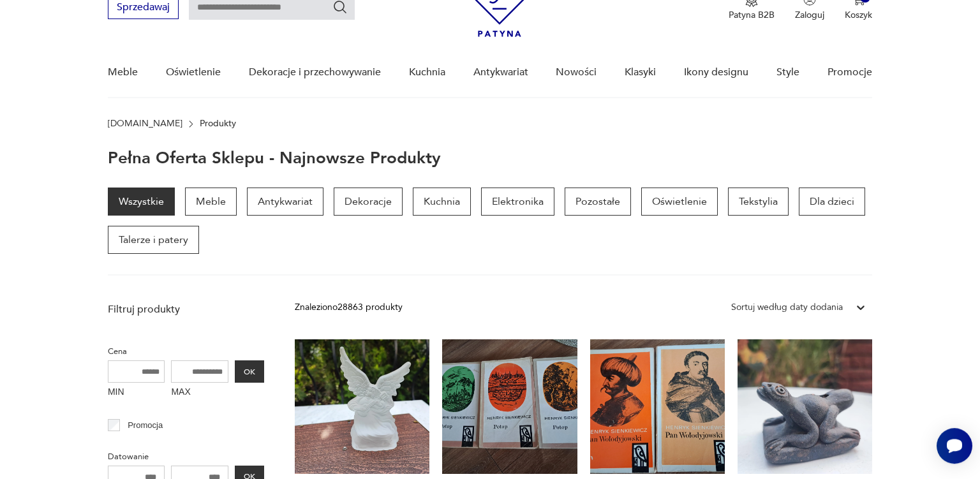  I want to click on p: Datowanie, so click(186, 457).